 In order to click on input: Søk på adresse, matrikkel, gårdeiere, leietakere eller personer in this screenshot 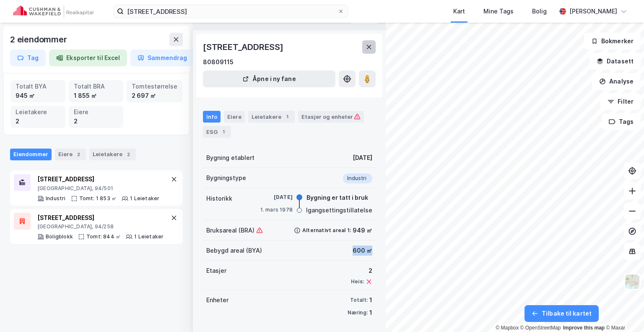, I will do `click(231, 11)`.